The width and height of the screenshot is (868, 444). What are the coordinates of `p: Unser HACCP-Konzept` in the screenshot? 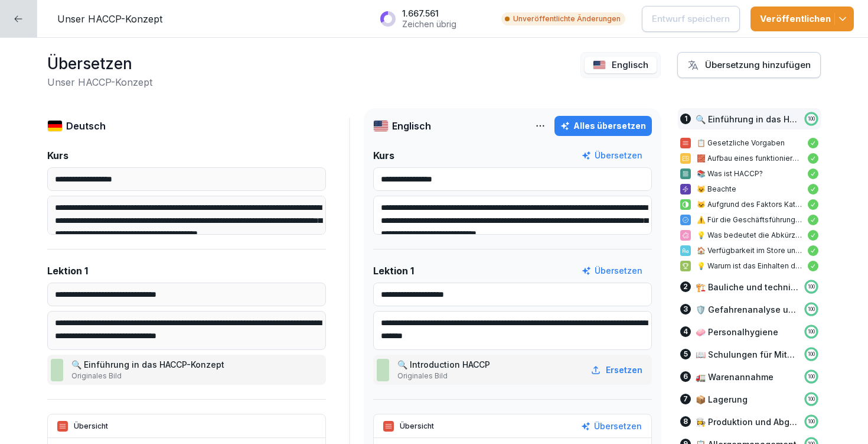 It's located at (110, 19).